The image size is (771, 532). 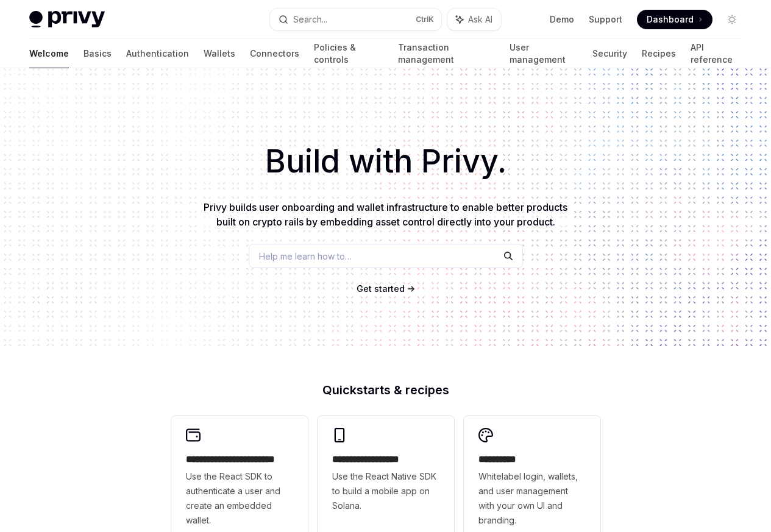 What do you see at coordinates (274, 53) in the screenshot?
I see `a: Connectors` at bounding box center [274, 53].